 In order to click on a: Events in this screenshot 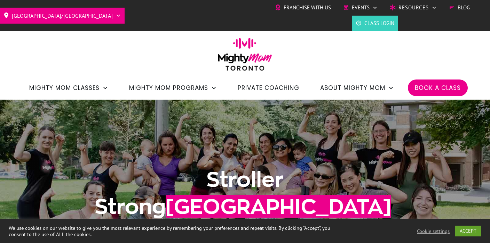, I will do `click(360, 8)`.